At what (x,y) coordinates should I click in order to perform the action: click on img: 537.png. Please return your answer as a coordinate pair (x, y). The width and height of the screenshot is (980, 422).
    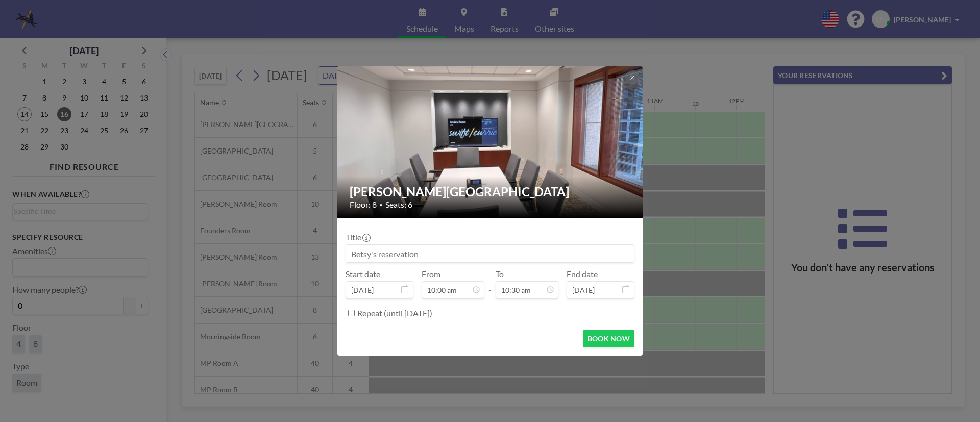
    Looking at the image, I should click on (490, 142).